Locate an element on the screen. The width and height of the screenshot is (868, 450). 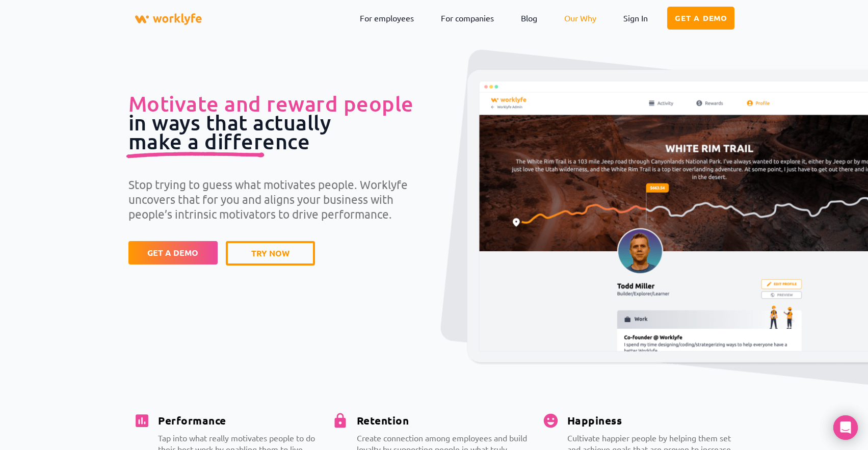
span: Happiness is located at coordinates (595, 420).